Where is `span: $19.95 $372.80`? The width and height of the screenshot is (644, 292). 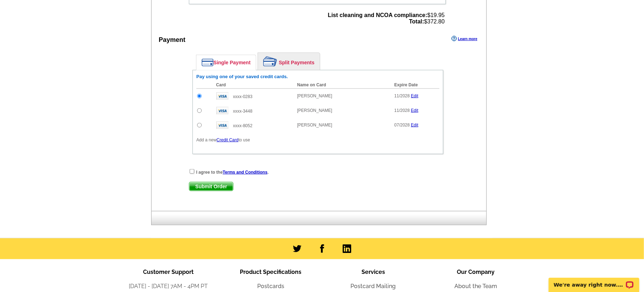 span: $19.95 $372.80 is located at coordinates (387, 18).